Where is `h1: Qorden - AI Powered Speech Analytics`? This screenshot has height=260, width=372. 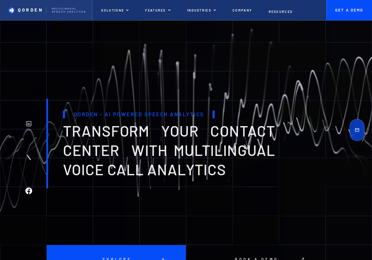
h1: Qorden - AI Powered Speech Analytics is located at coordinates (139, 114).